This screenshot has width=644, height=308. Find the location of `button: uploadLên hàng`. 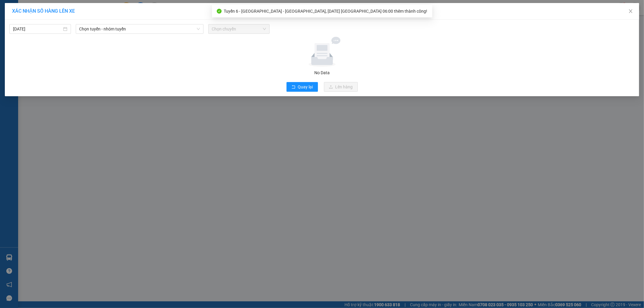

button: uploadLên hàng is located at coordinates (341, 87).